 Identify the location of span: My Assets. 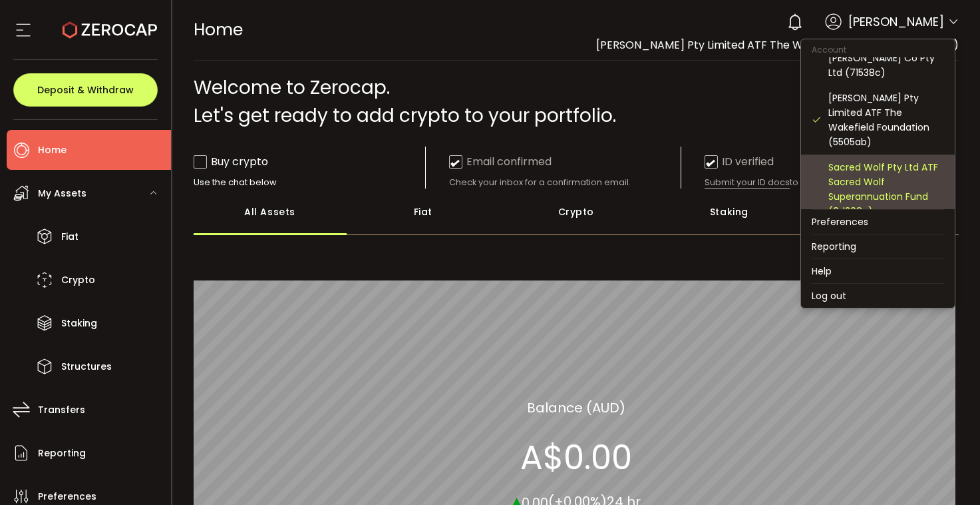
(62, 193).